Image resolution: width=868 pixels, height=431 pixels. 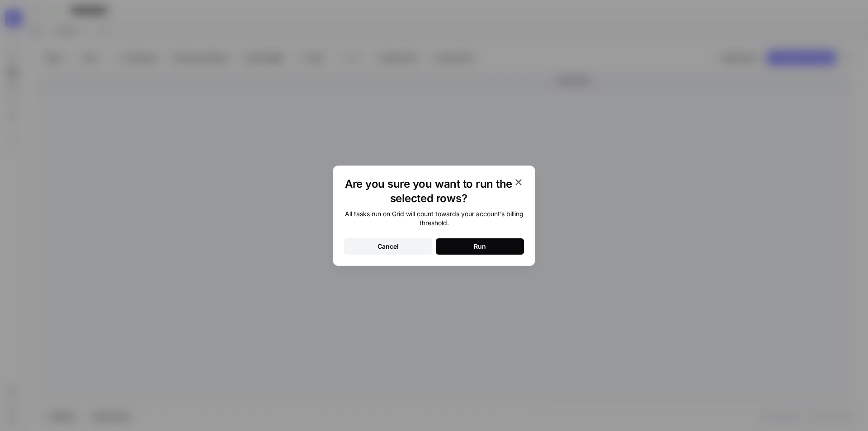 What do you see at coordinates (429, 191) in the screenshot?
I see `h1: Are you sure you want to run the selected rows?` at bounding box center [429, 191].